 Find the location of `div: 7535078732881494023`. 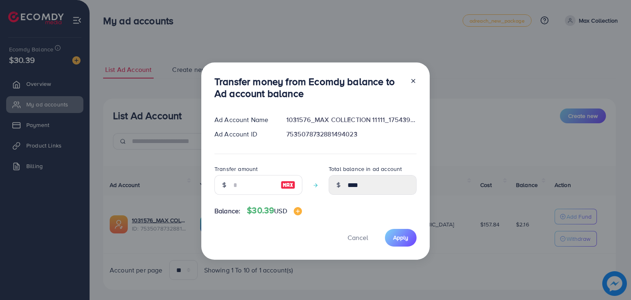

div: 7535078732881494023 is located at coordinates (351, 134).